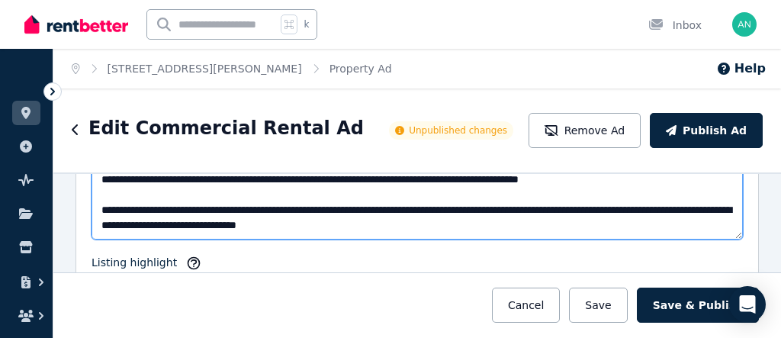  What do you see at coordinates (134, 265) in the screenshot?
I see `label: Listing highlight` at bounding box center [134, 265].